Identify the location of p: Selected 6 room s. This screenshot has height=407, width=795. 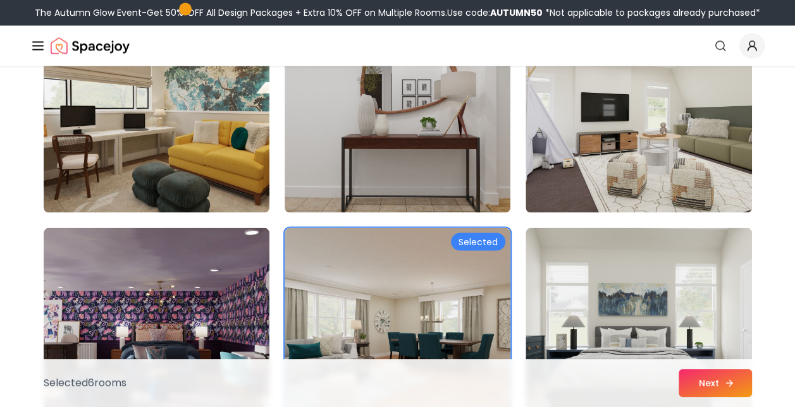
(85, 383).